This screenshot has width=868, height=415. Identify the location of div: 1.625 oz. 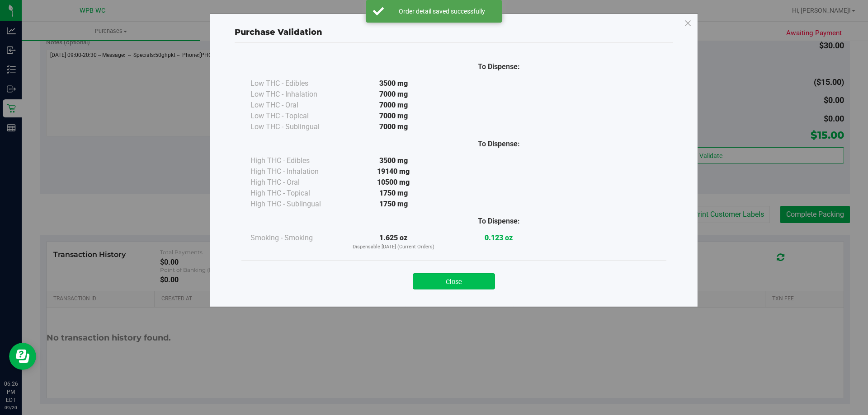
(393, 241).